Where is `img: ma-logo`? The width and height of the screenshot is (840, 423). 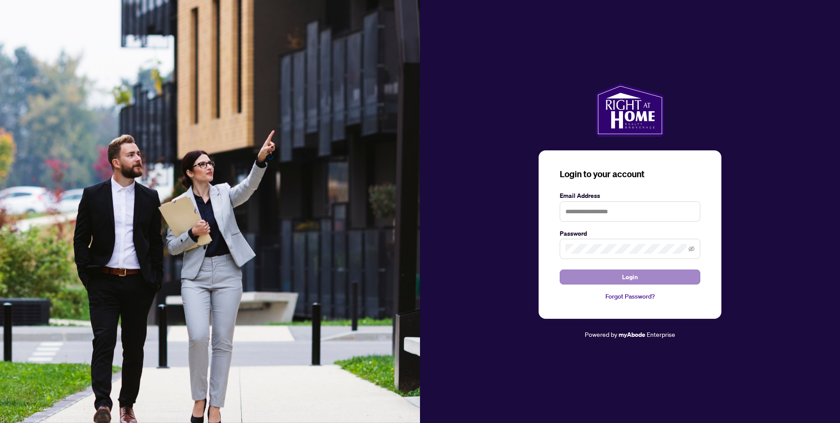 img: ma-logo is located at coordinates (630, 110).